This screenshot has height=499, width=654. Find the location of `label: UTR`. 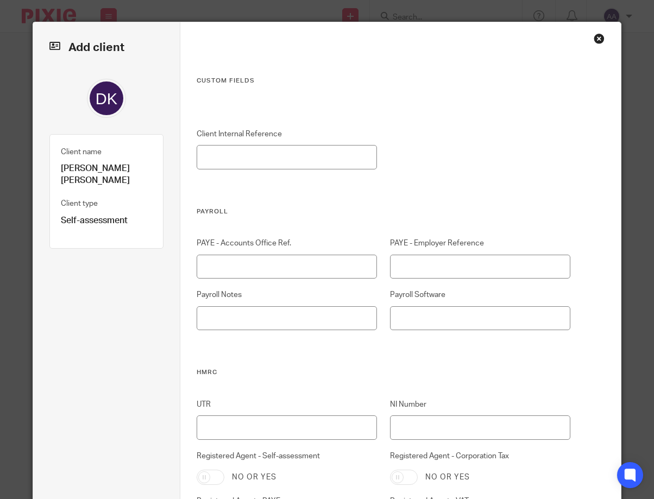

label: UTR is located at coordinates (287, 405).